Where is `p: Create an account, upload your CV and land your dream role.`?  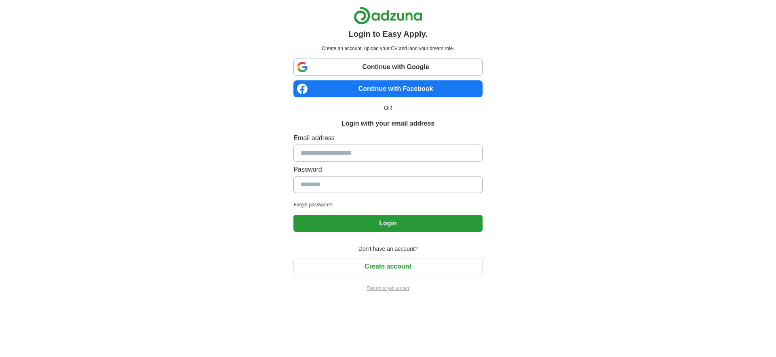
p: Create an account, upload your CV and land your dream role. is located at coordinates (388, 48).